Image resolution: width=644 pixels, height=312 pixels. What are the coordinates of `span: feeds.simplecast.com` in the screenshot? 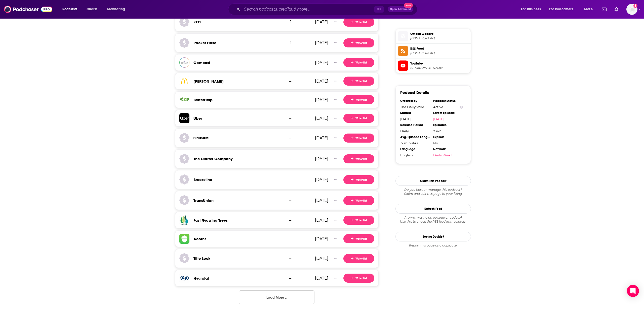 It's located at (440, 53).